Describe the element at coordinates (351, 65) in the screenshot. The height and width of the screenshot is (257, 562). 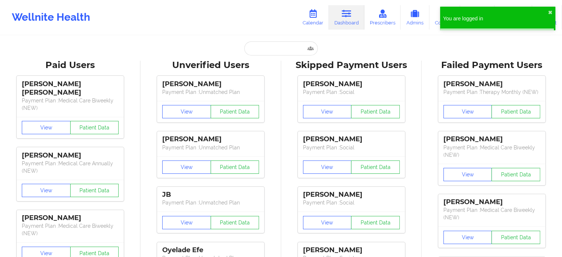
I see `div: Skipped Payment Users` at that location.